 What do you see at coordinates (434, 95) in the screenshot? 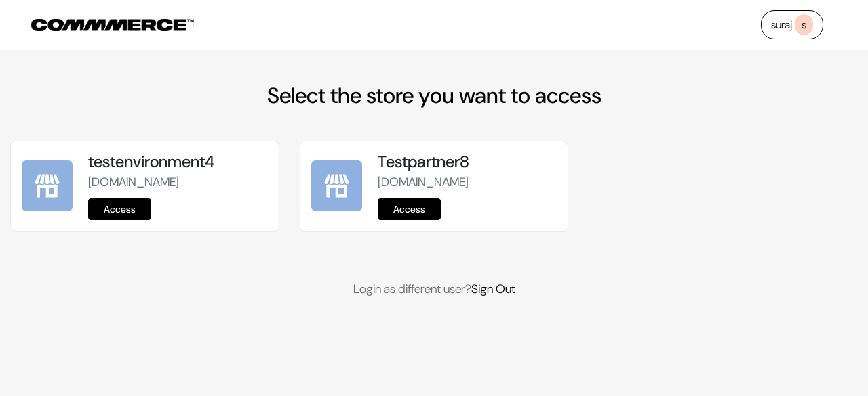
I see `h2: Select the store you want to access` at bounding box center [434, 95].